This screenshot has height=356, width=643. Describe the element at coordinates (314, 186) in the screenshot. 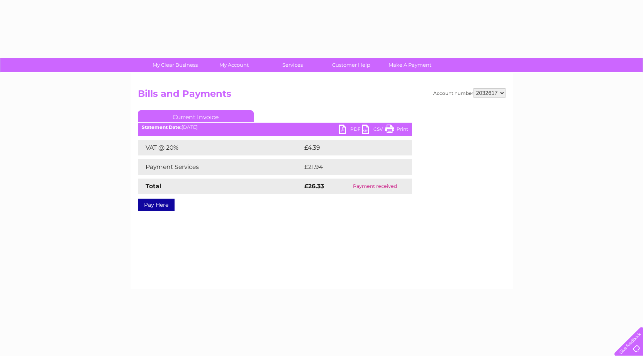

I see `strong: £26.33` at that location.